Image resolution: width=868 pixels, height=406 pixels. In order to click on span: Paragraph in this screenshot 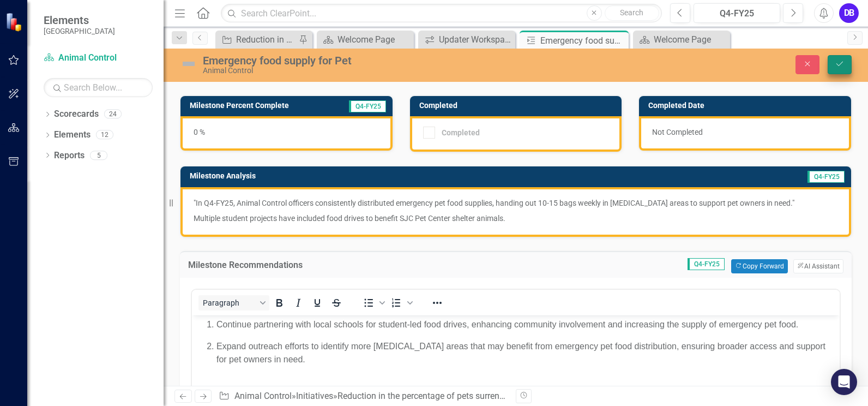, I will do `click(230, 303)`.